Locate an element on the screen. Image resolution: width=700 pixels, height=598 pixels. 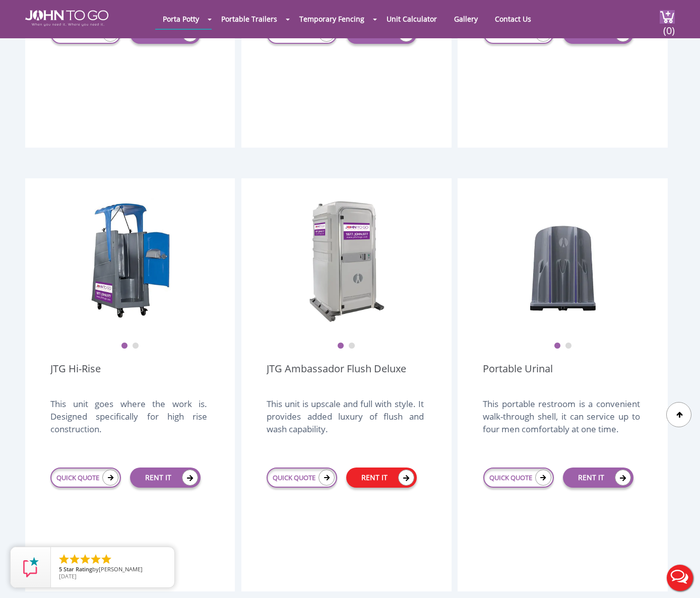
div: This portable restroom is a convenient walk-through shell, it can service up to four men comforta... is located at coordinates (561, 422).